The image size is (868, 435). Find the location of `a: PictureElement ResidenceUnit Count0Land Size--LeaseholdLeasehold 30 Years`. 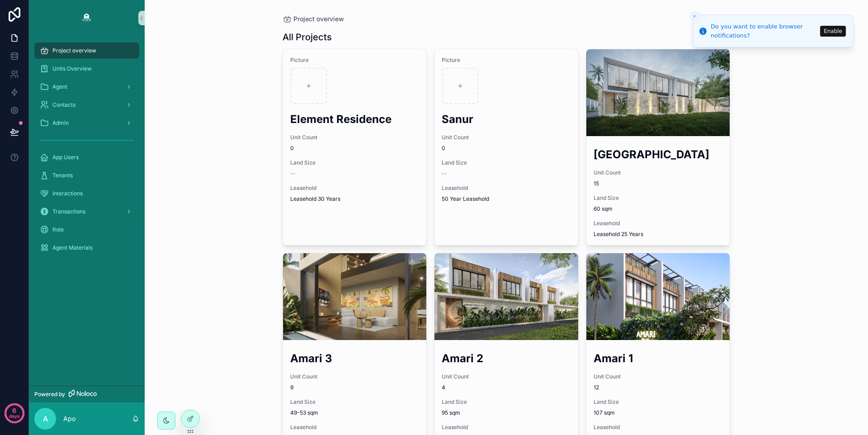

a: PictureElement ResidenceUnit Count0Land Size--LeaseholdLeasehold 30 Years is located at coordinates (355, 147).